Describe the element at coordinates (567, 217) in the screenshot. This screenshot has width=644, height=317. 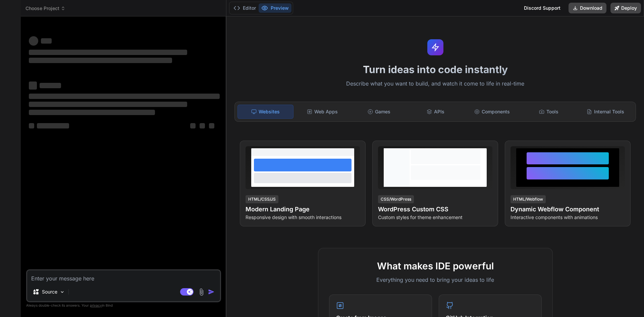
I see `p: Interactive components with animations` at that location.